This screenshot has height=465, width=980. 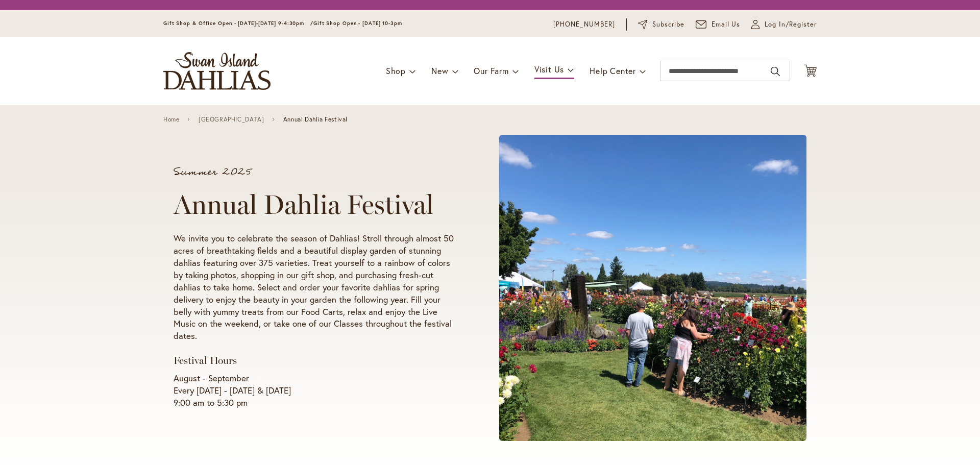 I want to click on span: Shop, so click(x=395, y=71).